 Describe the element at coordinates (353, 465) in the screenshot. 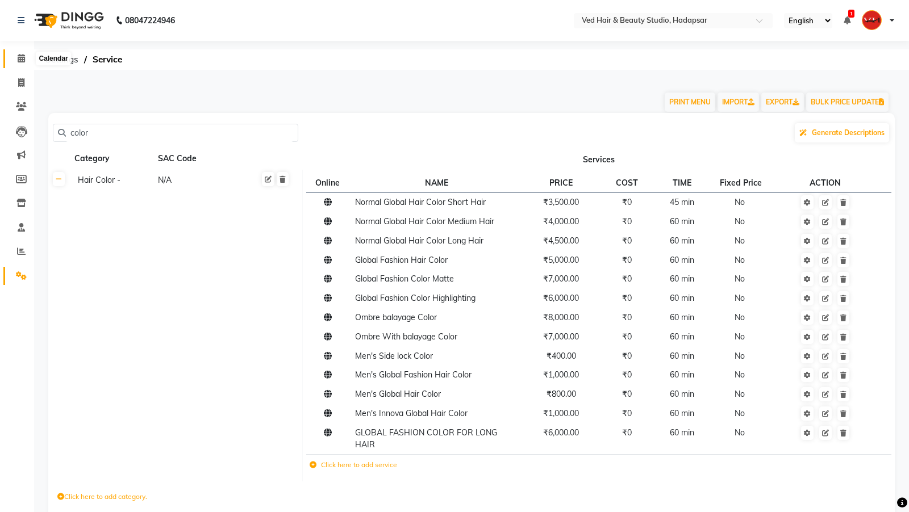

I see `label: Click here to add service` at that location.